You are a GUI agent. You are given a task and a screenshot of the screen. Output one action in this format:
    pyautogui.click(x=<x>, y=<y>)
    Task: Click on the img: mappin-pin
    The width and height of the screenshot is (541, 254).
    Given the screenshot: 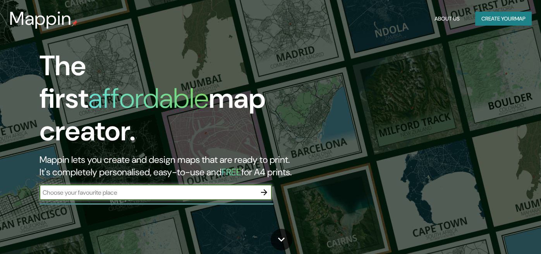 What is the action you would take?
    pyautogui.click(x=75, y=23)
    